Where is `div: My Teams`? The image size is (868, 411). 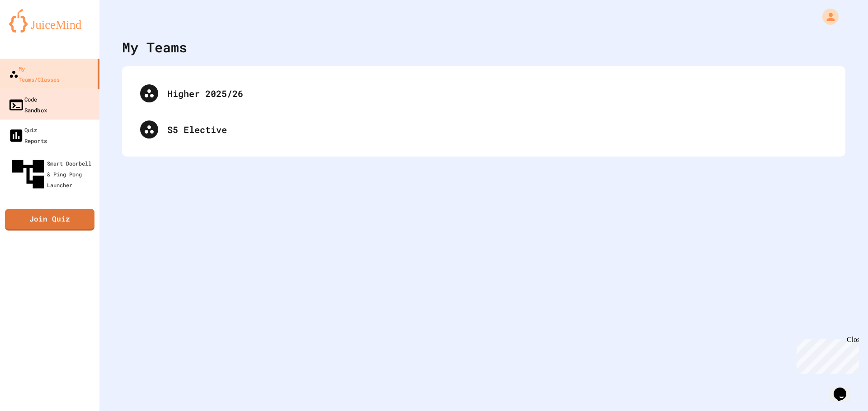
div: My Teams is located at coordinates (154, 47).